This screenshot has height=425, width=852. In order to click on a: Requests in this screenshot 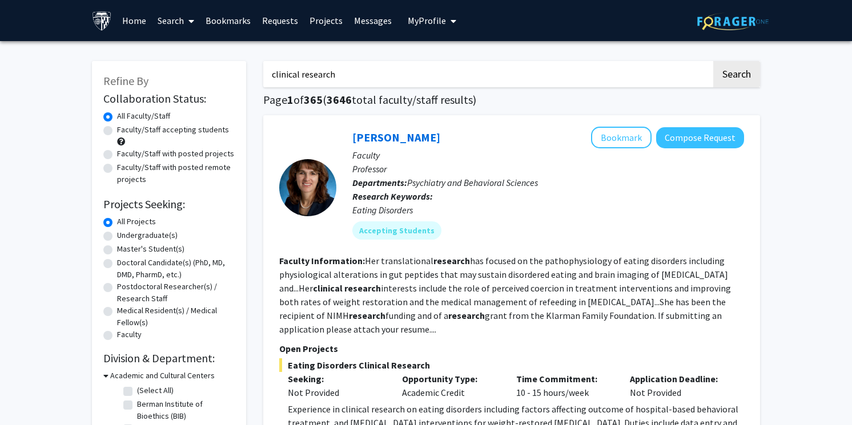, I will do `click(280, 21)`.